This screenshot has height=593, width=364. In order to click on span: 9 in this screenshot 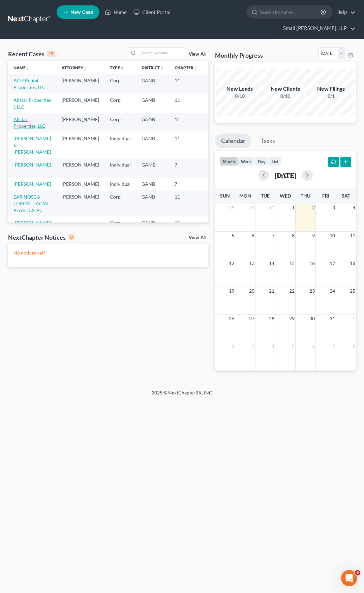, I will do `click(313, 236)`.